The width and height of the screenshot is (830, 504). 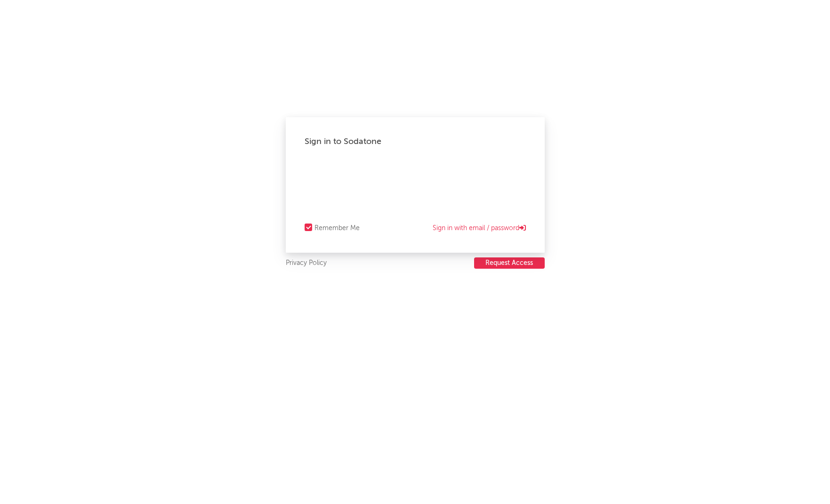 I want to click on div: Sign in to Sodatone, so click(x=415, y=142).